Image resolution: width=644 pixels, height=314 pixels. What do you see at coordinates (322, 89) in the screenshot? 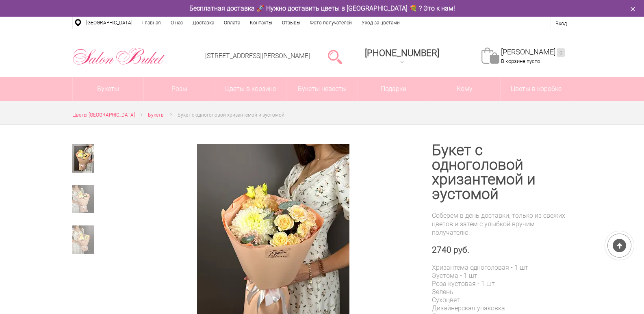
I see `a: Букеты невесты` at bounding box center [322, 89].